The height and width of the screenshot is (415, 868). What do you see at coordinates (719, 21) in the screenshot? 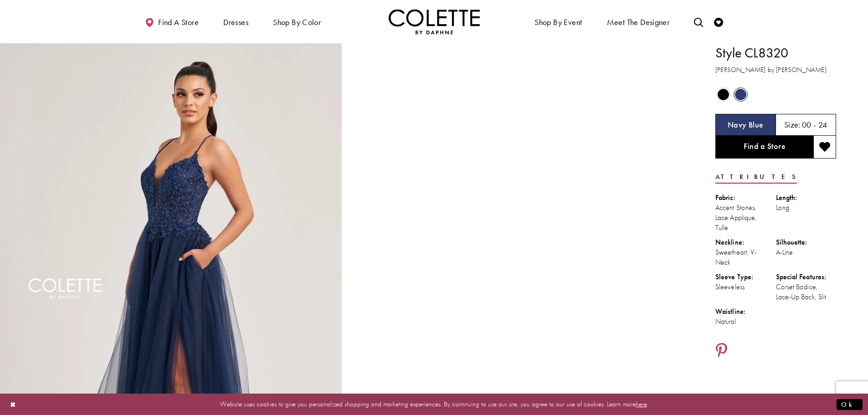
I see `a: Check Wishlist` at bounding box center [719, 21].